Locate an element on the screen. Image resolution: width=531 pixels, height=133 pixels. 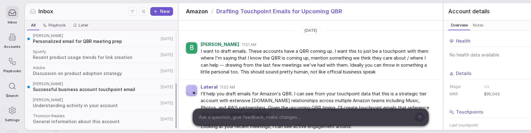
span: Details is located at coordinates (464, 73).